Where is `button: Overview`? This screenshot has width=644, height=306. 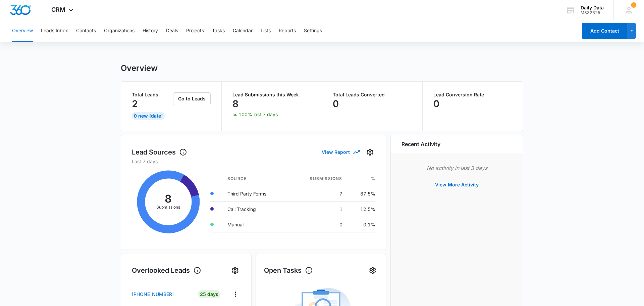 button: Overview is located at coordinates (23, 31).